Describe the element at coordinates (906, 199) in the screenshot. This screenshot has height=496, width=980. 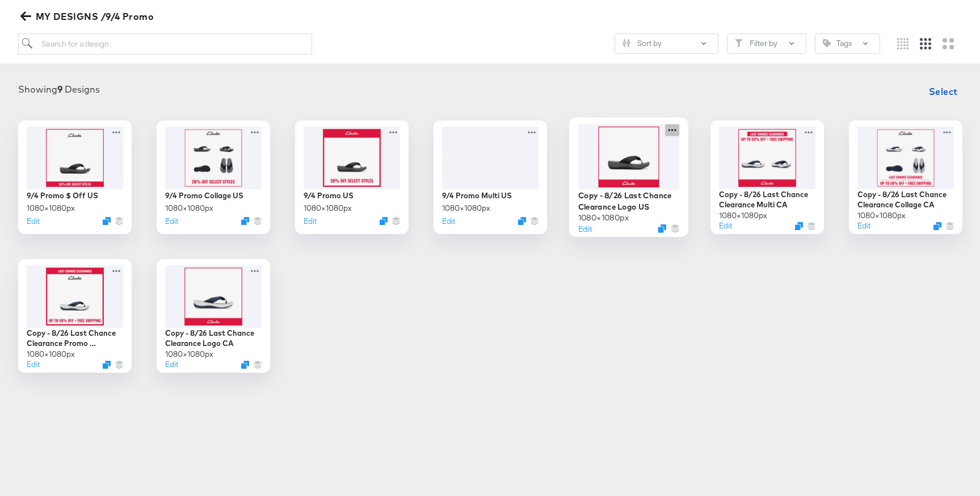
I see `div: Copy - 8/26 Last Chance Clearance Collage CA` at that location.